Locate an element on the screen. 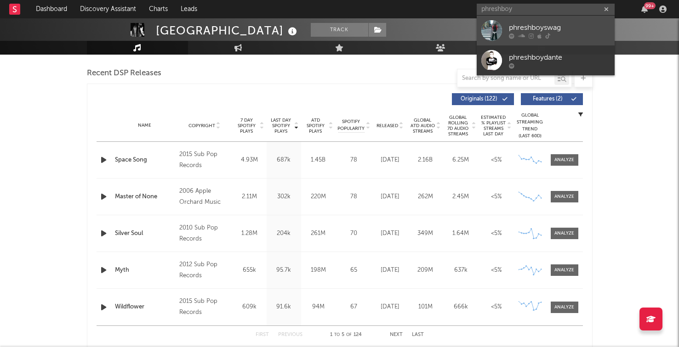 This screenshot has height=347, width=679. div: 91.6k is located at coordinates (283, 307).